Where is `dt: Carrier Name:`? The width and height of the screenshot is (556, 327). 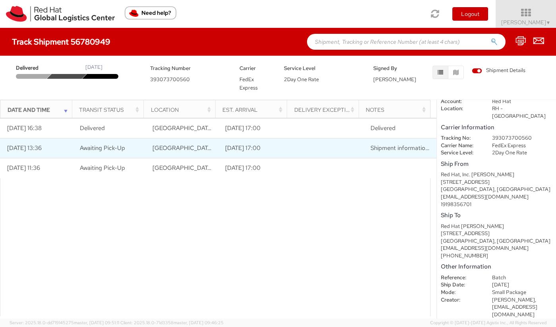
dt: Carrier Name: is located at coordinates (461, 145).